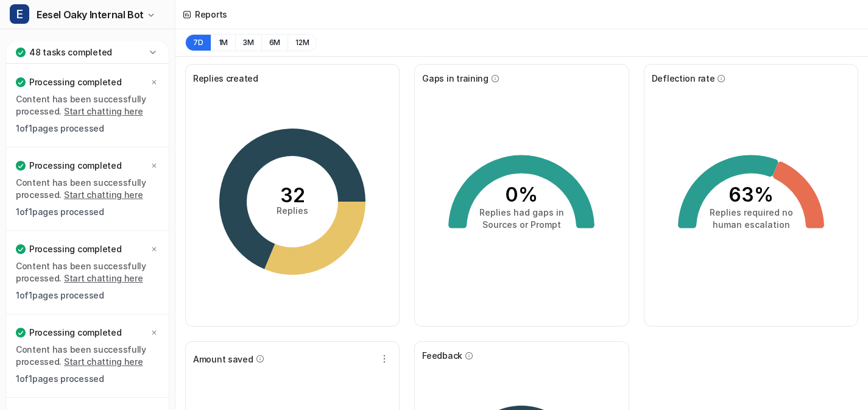 The height and width of the screenshot is (410, 868). Describe the element at coordinates (90, 15) in the screenshot. I see `span: Eesel Oaky Internal Bot` at that location.